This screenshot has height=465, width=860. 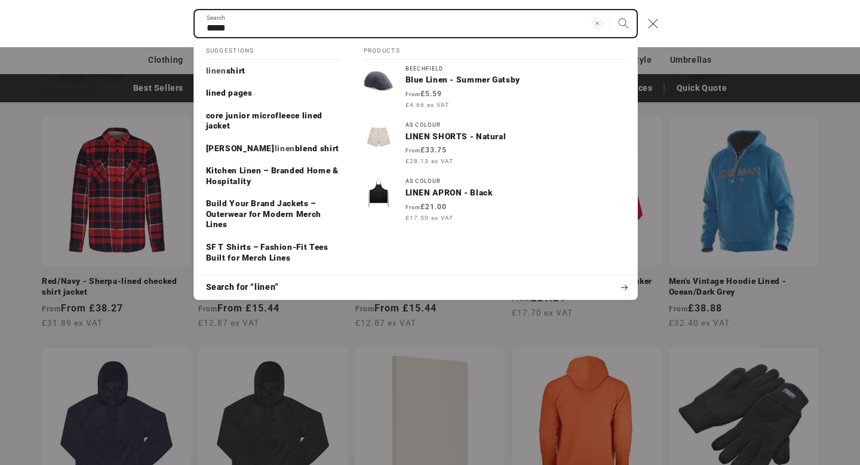 I want to click on p: lined pages, so click(x=229, y=93).